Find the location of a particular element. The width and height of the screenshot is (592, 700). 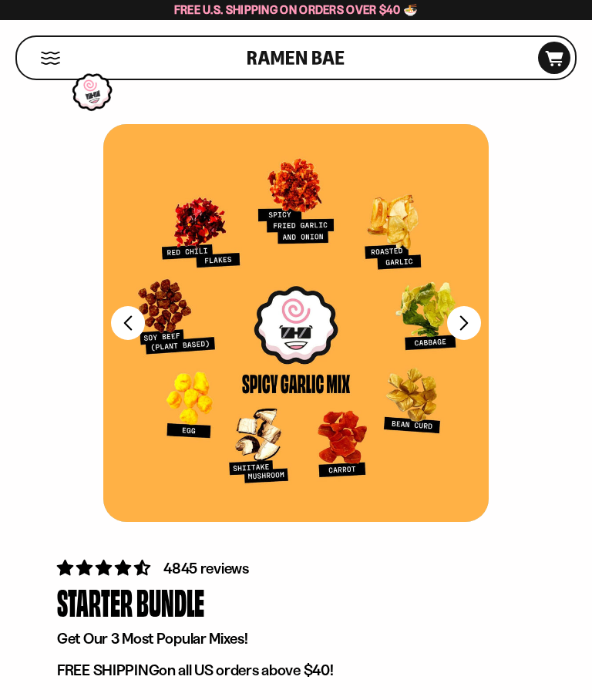

button: Previous is located at coordinates (128, 323).